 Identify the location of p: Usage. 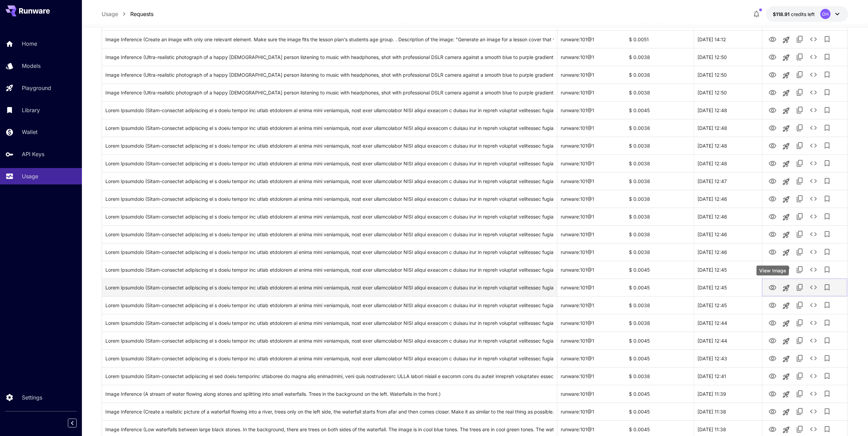
(30, 176).